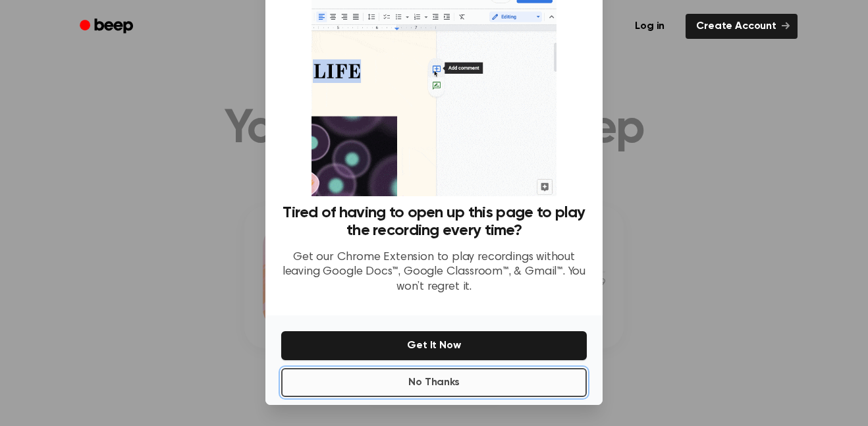 This screenshot has height=426, width=868. Describe the element at coordinates (434, 222) in the screenshot. I see `h3: Tired of having to open up this page to play the recording every time?` at that location.